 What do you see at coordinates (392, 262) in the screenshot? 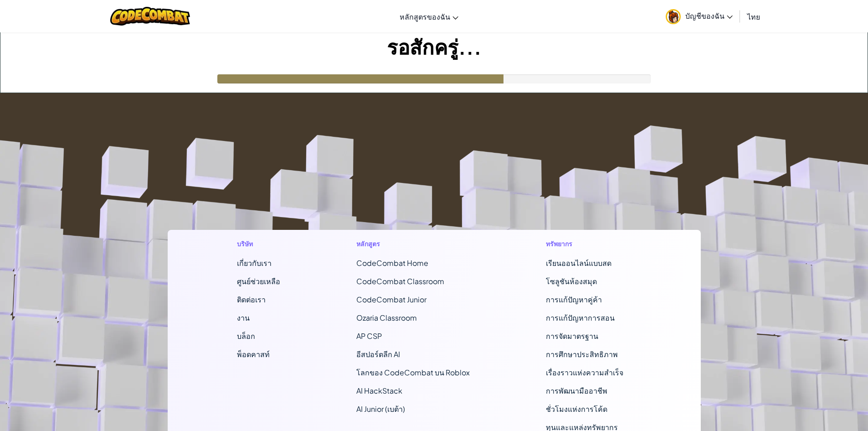
I see `span: CodeCombat Home` at bounding box center [392, 262].